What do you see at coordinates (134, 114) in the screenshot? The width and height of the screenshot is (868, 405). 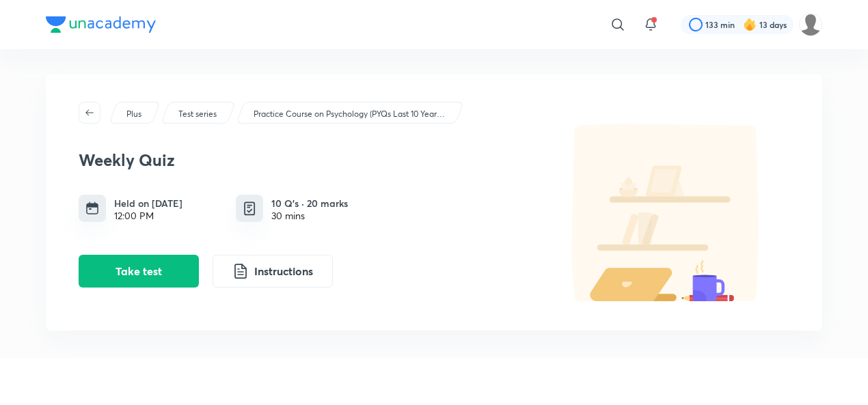 I see `p: Plus` at bounding box center [134, 114].